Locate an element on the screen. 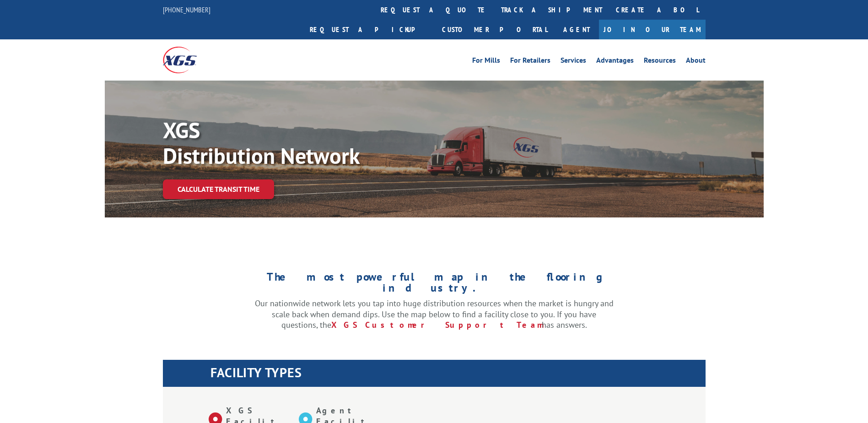 The image size is (868, 423). h1: The most powerful map in the flooring industry. is located at coordinates (434, 285).